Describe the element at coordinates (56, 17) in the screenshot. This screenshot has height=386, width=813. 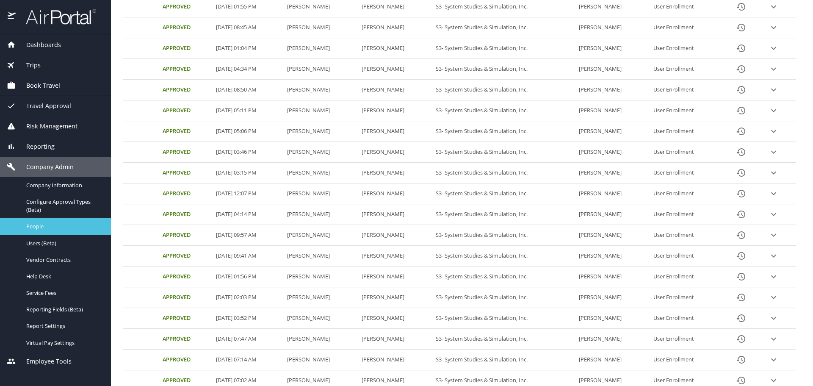
I see `img: airportal-logo.png` at that location.